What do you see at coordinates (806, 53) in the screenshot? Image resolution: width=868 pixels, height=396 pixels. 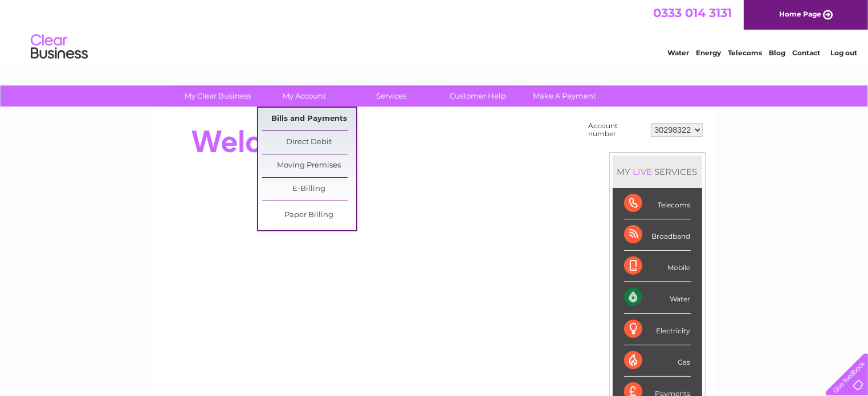 I see `a: Contact` at bounding box center [806, 53].